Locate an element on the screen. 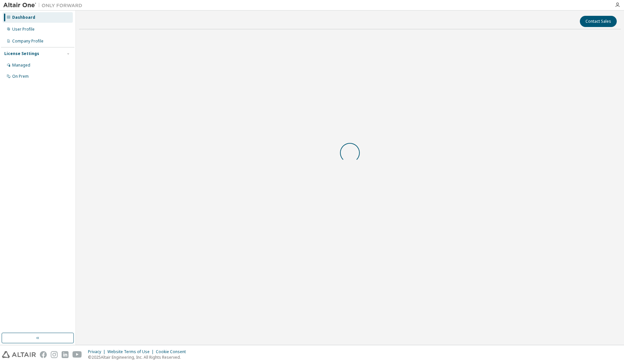  p: © 2025 Altair Engineering, Inc. All Rights Reserved. is located at coordinates (139, 357).